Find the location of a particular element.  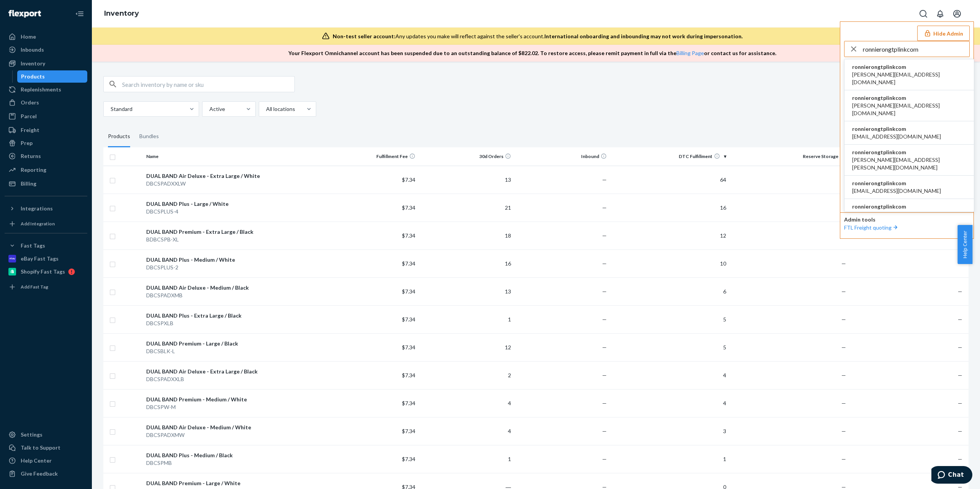

th: Inbound is located at coordinates (562, 157).